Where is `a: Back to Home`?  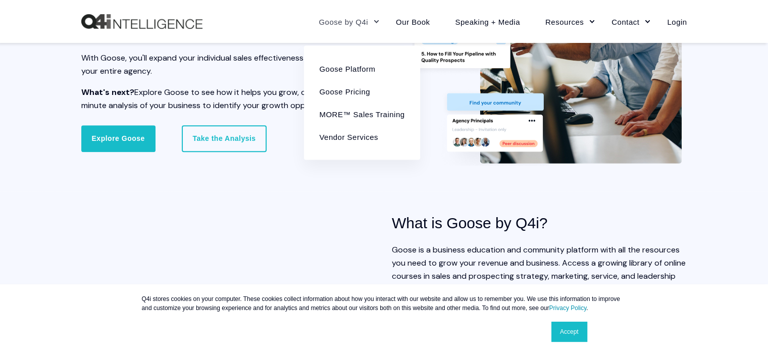 a: Back to Home is located at coordinates (142, 22).